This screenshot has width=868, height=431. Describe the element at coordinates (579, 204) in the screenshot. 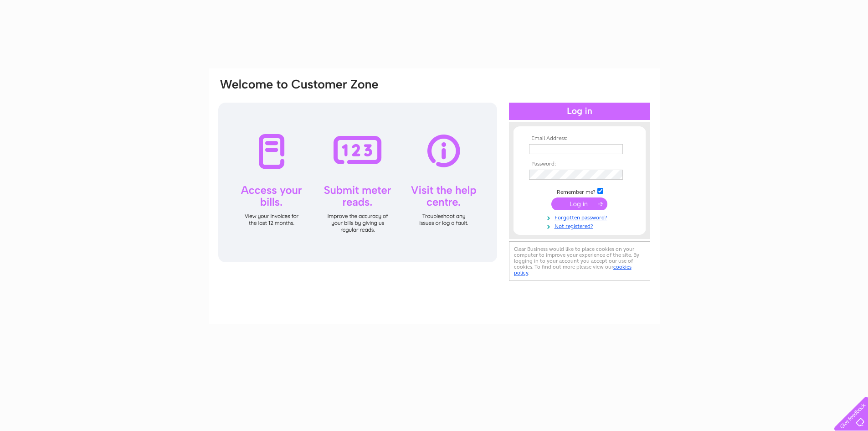

I see `input: Submit` at that location.